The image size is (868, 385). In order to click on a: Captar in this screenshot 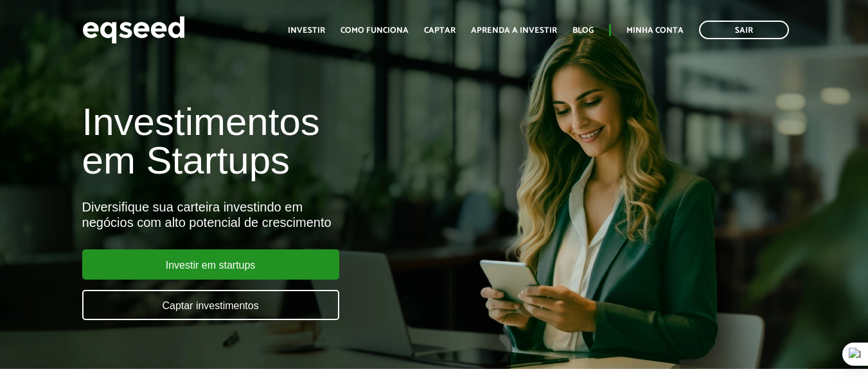, I will do `click(440, 31)`.